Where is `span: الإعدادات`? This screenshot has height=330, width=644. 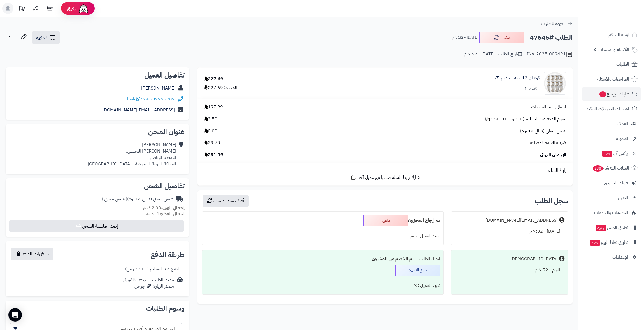 span: الإعدادات is located at coordinates (620, 257).